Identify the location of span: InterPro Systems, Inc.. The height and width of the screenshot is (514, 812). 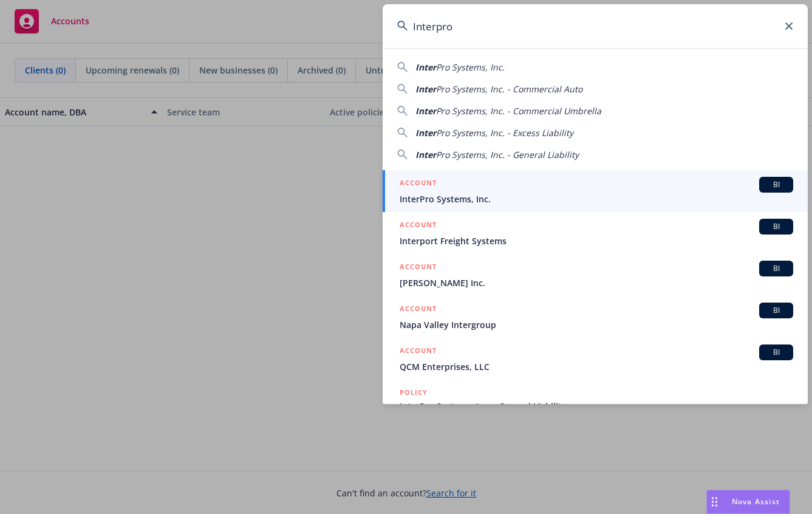
(597, 199).